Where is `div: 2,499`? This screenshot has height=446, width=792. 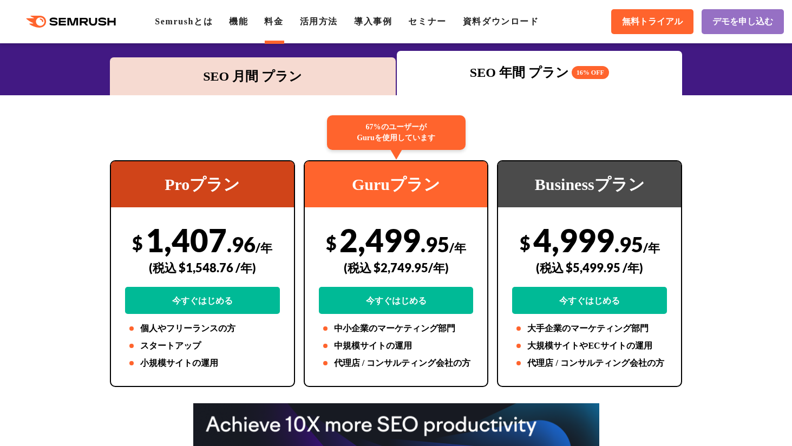 div: 2,499 is located at coordinates (396, 267).